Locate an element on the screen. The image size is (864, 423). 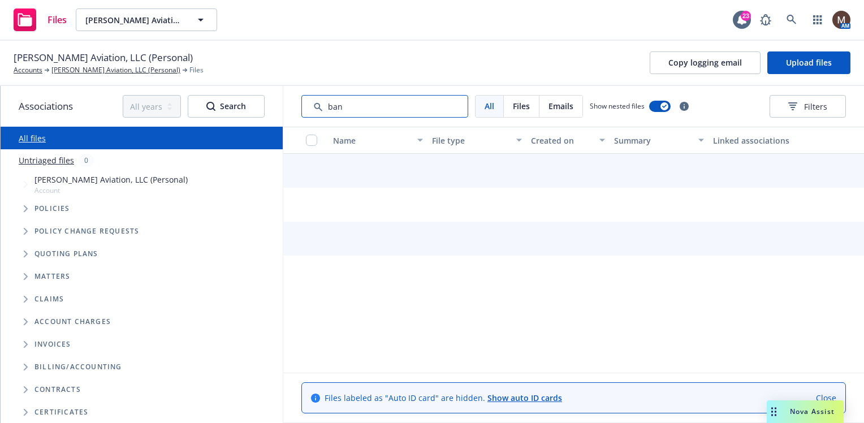
button: Upload files is located at coordinates (809, 63).